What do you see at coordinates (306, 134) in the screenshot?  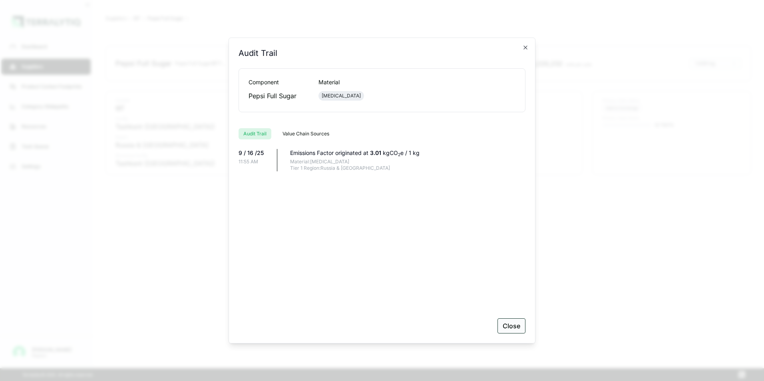 I see `button: Value Chain Sources` at bounding box center [306, 134].